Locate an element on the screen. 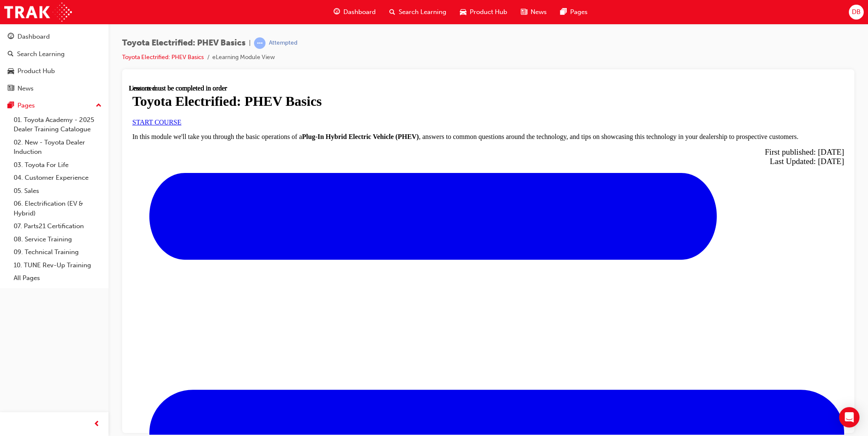 This screenshot has width=868, height=436. a: Search Learning is located at coordinates (54, 54).